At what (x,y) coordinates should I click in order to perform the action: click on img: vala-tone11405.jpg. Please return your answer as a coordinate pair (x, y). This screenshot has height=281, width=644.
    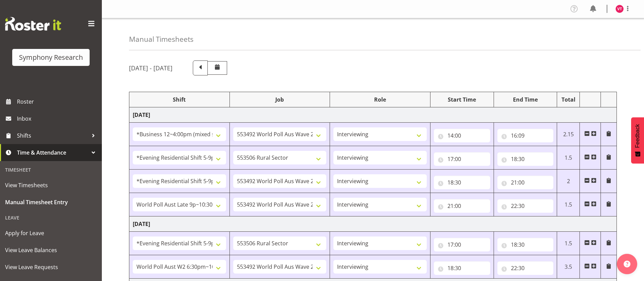
    Looking at the image, I should click on (619, 9).